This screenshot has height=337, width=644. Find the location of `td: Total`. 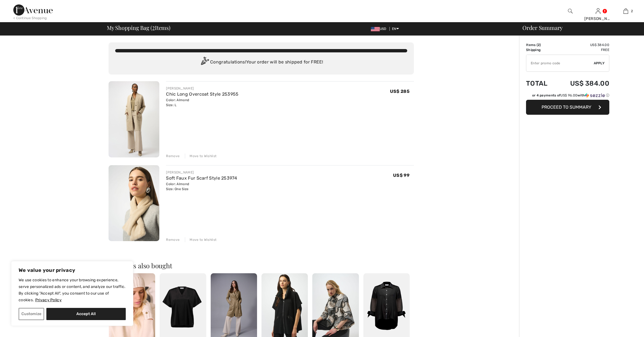

td: Total is located at coordinates (541, 84).